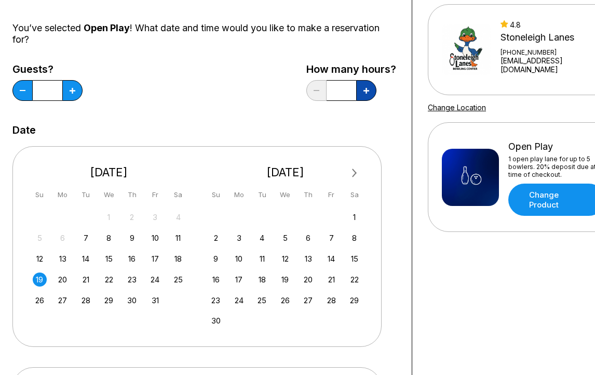 This screenshot has width=595, height=375. What do you see at coordinates (39, 279) in the screenshot?
I see `div: Choose Sunday, October 19th, 2025` at bounding box center [39, 279].